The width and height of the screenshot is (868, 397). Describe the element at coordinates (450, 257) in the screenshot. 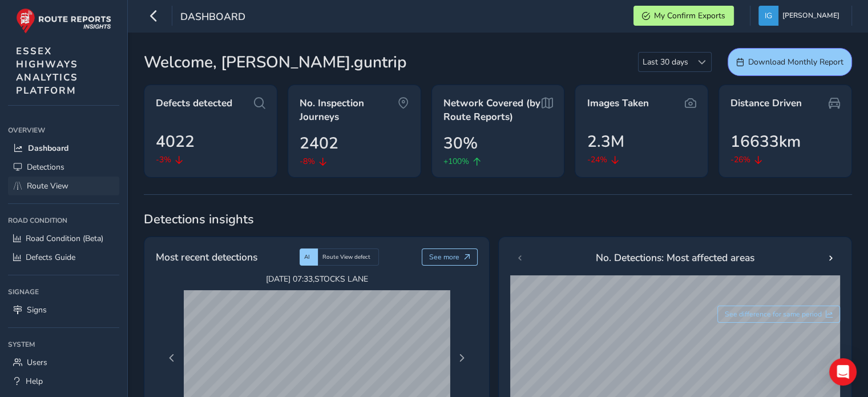

I see `a: See more` at that location.